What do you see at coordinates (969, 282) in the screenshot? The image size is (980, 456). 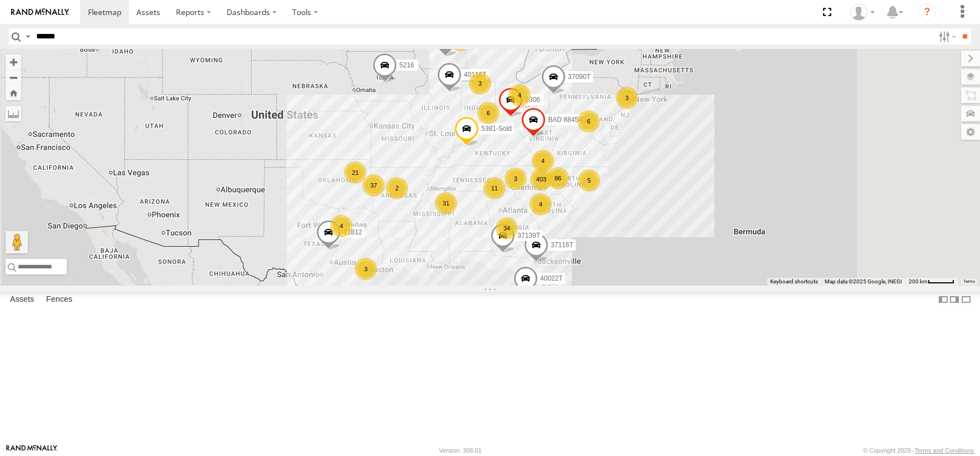 I see `a: Terms (opens in new tab)` at bounding box center [969, 282].